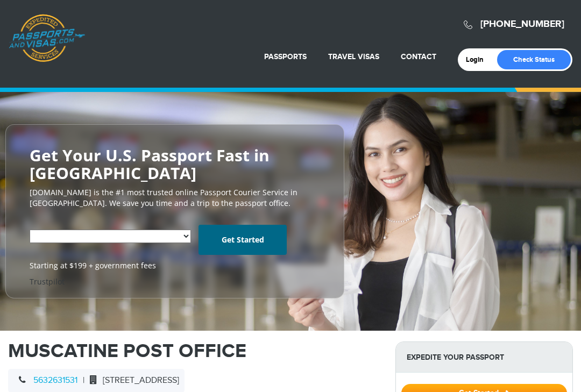 Image resolution: width=581 pixels, height=392 pixels. Describe the element at coordinates (484, 357) in the screenshot. I see `strong: Expedite Your Passport` at that location.